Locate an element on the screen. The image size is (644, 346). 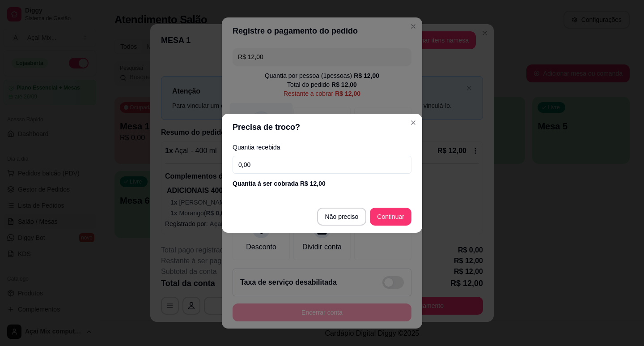
div: Quantia à ser cobrada R$ 12,00 is located at coordinates (322, 184).